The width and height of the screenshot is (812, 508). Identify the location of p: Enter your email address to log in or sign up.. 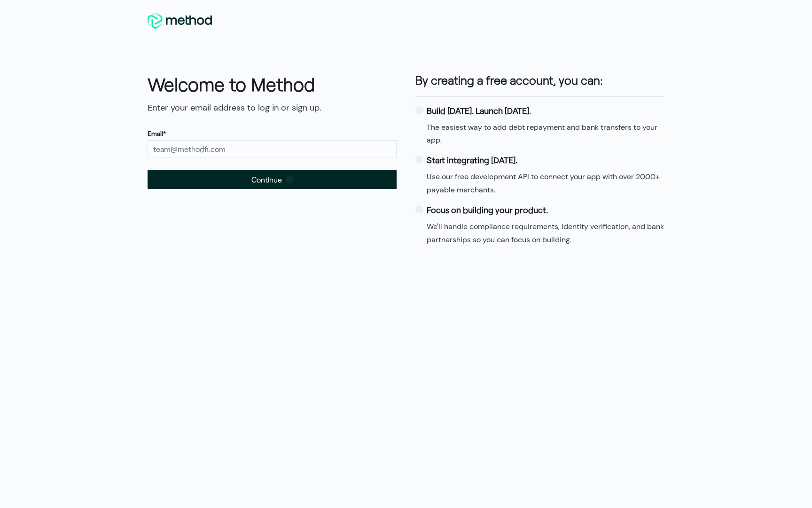
(272, 108).